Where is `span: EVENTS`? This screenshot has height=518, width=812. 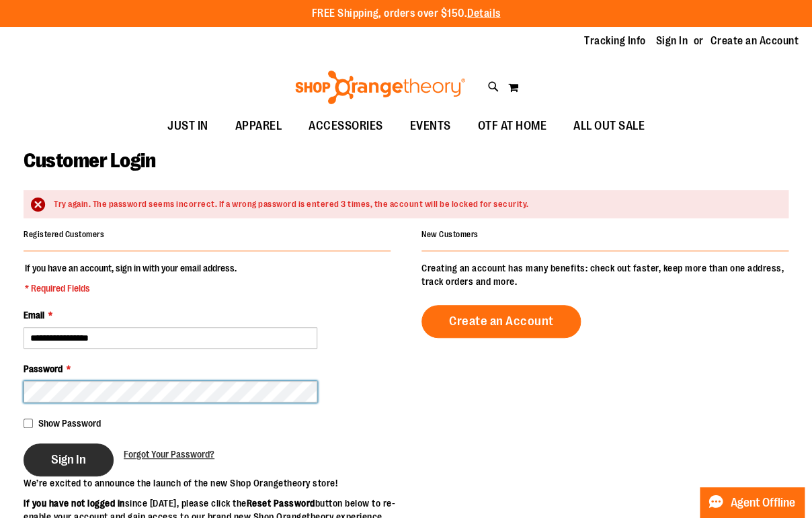
span: EVENTS is located at coordinates (430, 126).